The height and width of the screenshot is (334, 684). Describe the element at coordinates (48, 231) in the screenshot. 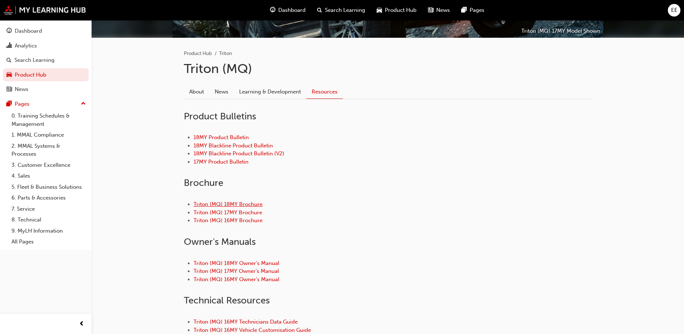

I see `a: 9. MyLH Information` at that location.